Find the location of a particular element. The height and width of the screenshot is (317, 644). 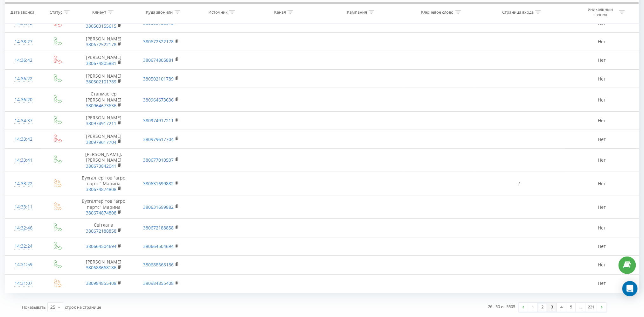

div: 14:32:46 is located at coordinates (23, 228).